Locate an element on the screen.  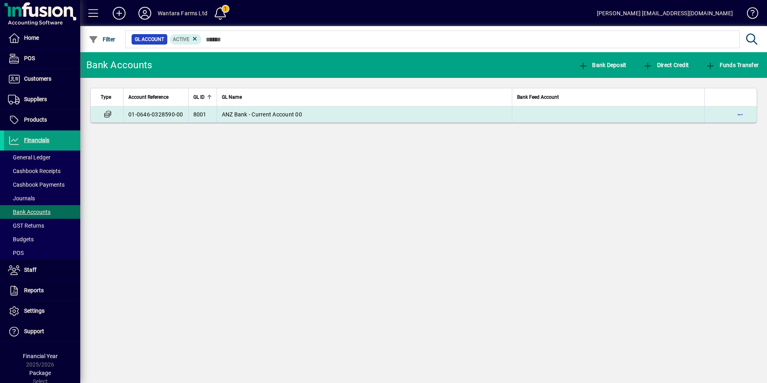
button: Add is located at coordinates (119, 13).